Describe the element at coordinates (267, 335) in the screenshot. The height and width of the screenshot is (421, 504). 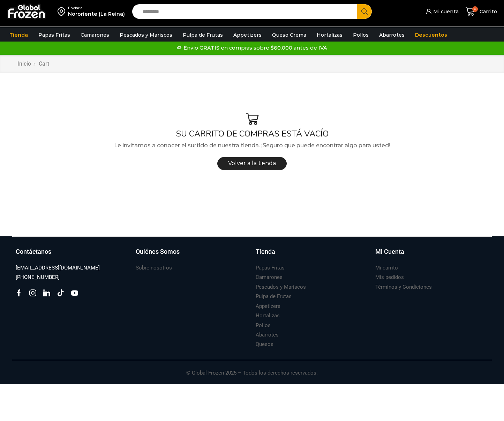
I see `h3: Abarrotes` at that location.